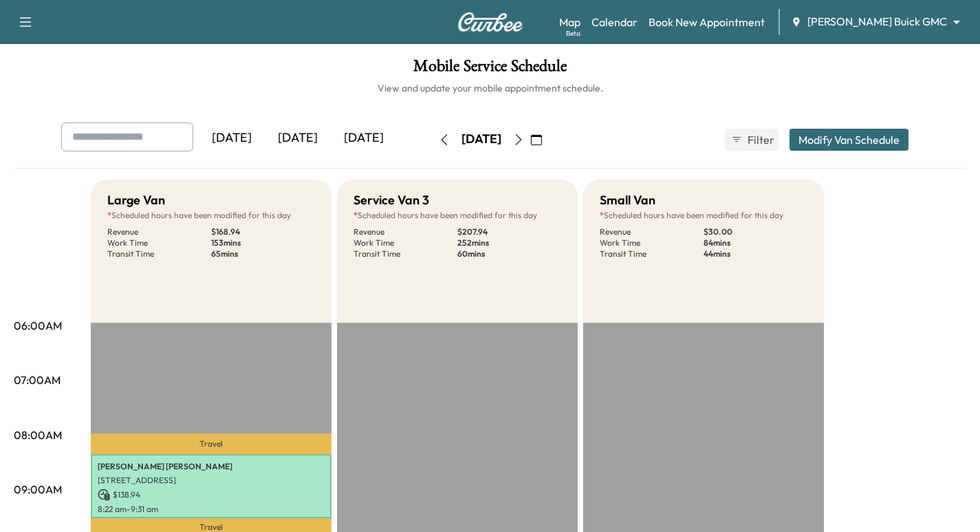 The image size is (980, 532). I want to click on button: Filter, so click(752, 140).